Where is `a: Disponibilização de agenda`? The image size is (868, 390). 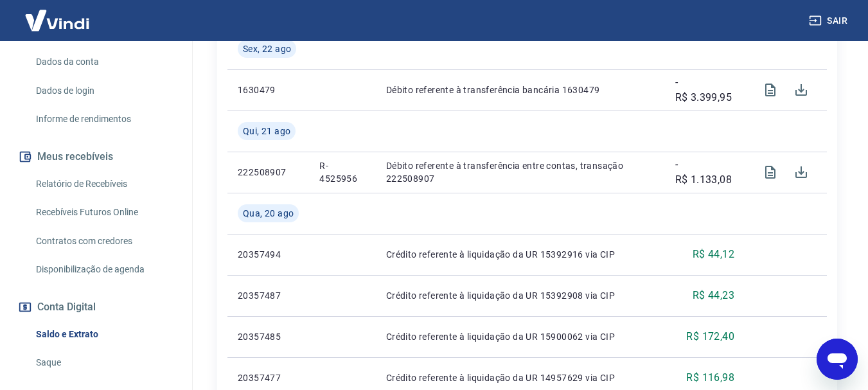 a: Disponibilização de agenda is located at coordinates (103, 270).